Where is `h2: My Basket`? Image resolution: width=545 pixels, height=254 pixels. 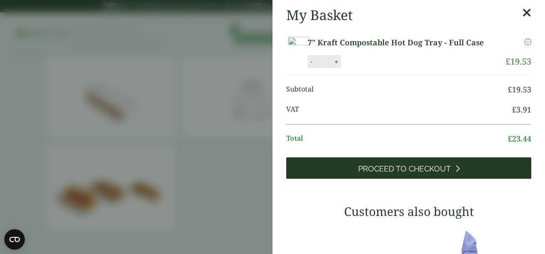 h2: My Basket is located at coordinates (319, 15).